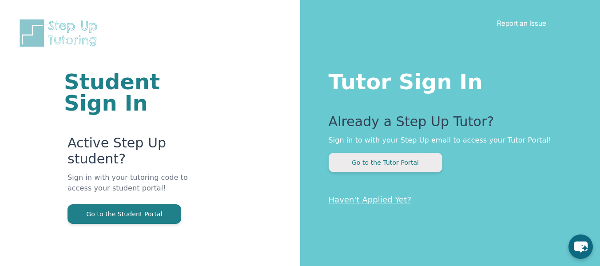 This screenshot has height=266, width=600. I want to click on img: Step Up Tutoring horizontal logo, so click(60, 33).